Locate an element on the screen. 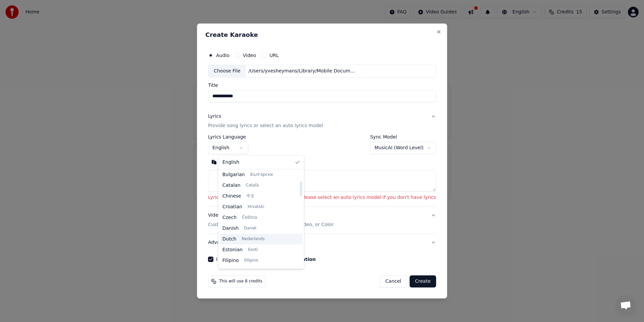 This screenshot has height=322, width=644. span: Català is located at coordinates (252, 186).